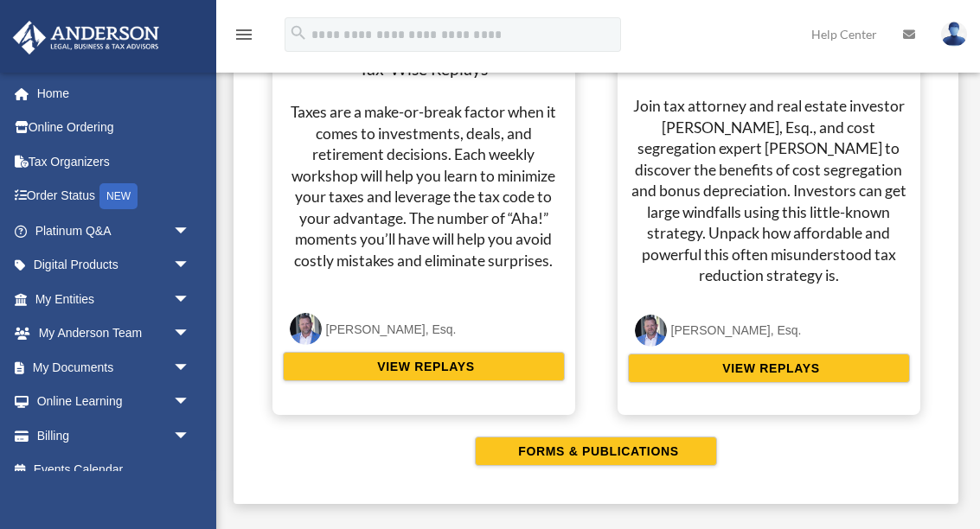 This screenshot has width=980, height=529. What do you see at coordinates (118, 197) in the screenshot?
I see `div: NEW` at bounding box center [118, 197].